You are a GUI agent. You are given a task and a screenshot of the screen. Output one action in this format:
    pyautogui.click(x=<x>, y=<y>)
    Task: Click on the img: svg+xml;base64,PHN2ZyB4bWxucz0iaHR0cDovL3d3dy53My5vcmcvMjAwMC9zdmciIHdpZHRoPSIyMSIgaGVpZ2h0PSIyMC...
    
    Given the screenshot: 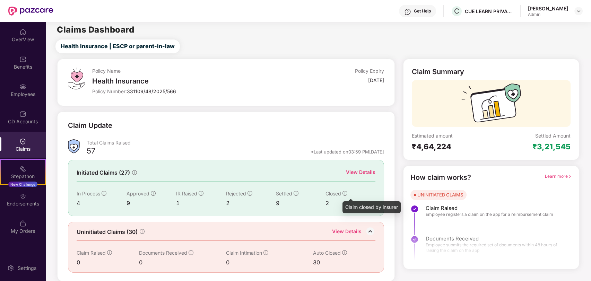 What is the action you would take?
    pyautogui.click(x=23, y=169)
    